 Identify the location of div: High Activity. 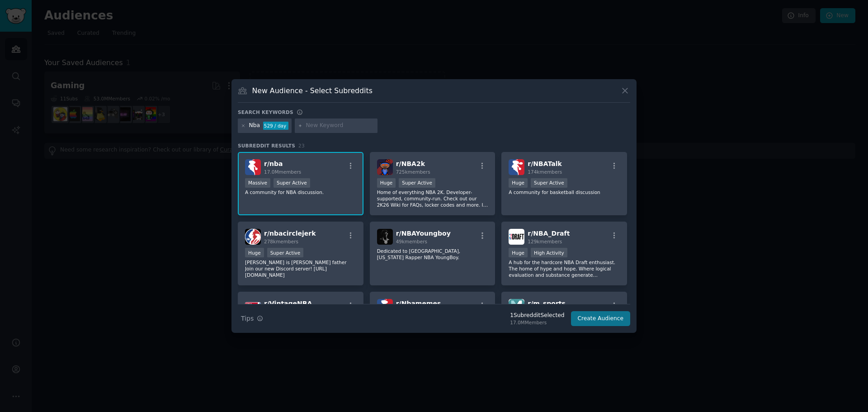
(549, 252).